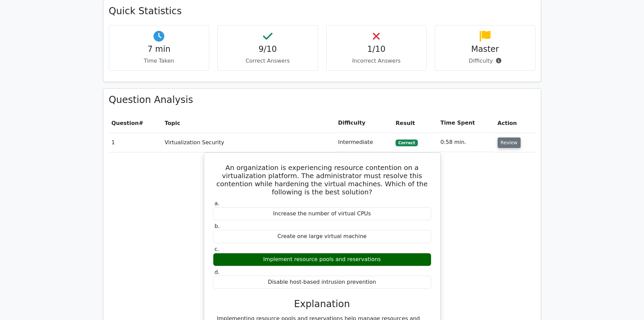 The height and width of the screenshot is (320, 644). What do you see at coordinates (515, 123) in the screenshot?
I see `th: Action` at bounding box center [515, 123].